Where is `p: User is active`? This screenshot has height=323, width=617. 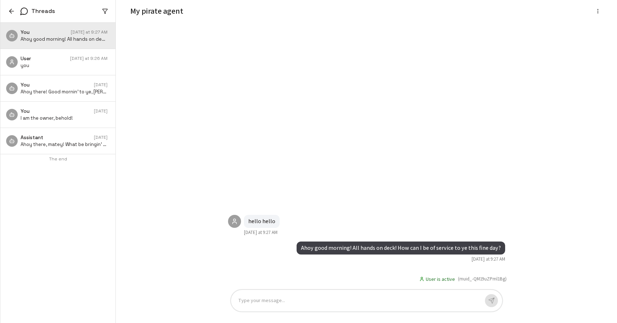
p: User is active is located at coordinates (440, 279).